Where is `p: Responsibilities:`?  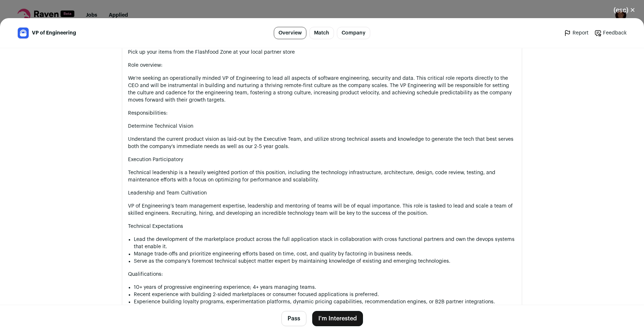 p: Responsibilities: is located at coordinates (322, 113).